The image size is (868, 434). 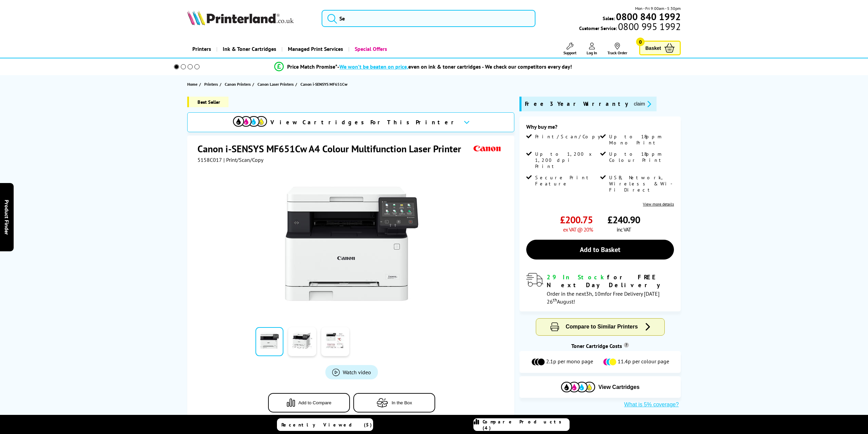 I want to click on a: Printerland Logo, so click(x=250, y=19).